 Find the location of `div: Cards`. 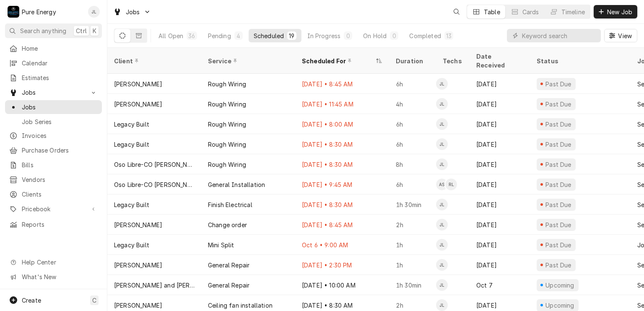

div: Cards is located at coordinates (531, 12).